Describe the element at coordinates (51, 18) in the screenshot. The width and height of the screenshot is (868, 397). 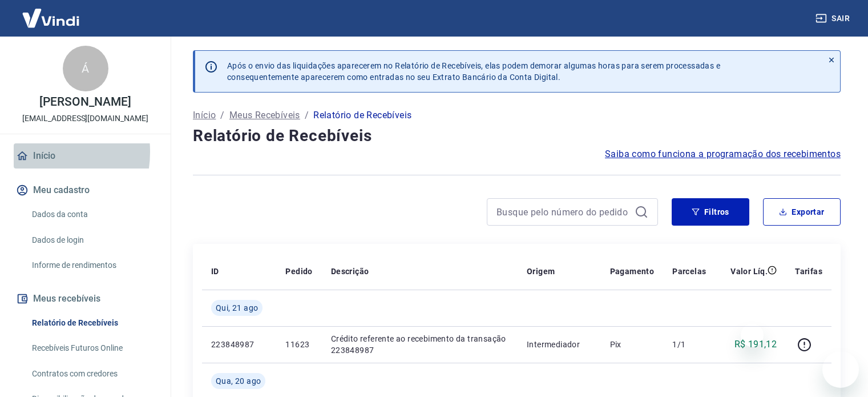
I see `img: Vindi` at that location.